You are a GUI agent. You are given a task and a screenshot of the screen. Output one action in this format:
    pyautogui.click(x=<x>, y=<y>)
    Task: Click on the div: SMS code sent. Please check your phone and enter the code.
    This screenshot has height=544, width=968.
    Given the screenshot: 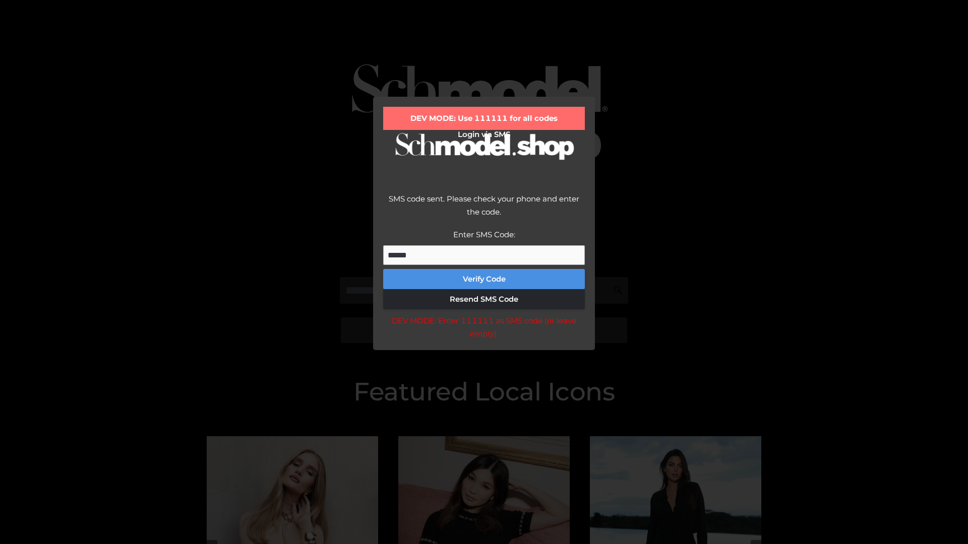 What is the action you would take?
    pyautogui.click(x=484, y=210)
    